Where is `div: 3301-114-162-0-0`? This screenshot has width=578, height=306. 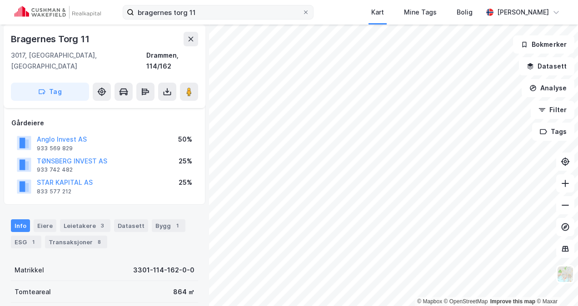 div: 3301-114-162-0-0 is located at coordinates (164, 270).